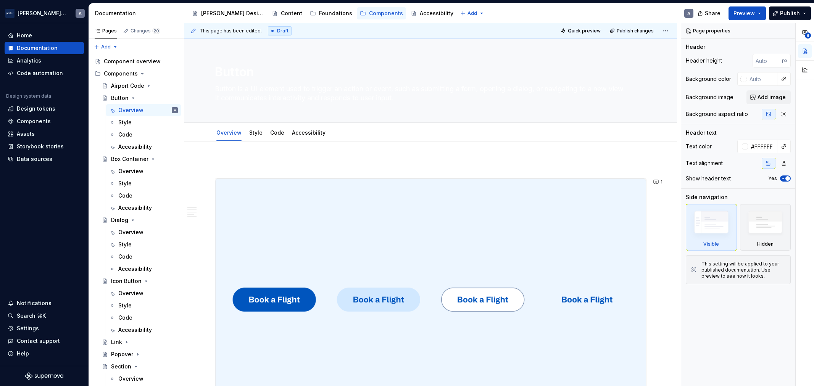 The image size is (814, 386). What do you see at coordinates (140, 86) in the screenshot?
I see `a: Airport Code` at bounding box center [140, 86].